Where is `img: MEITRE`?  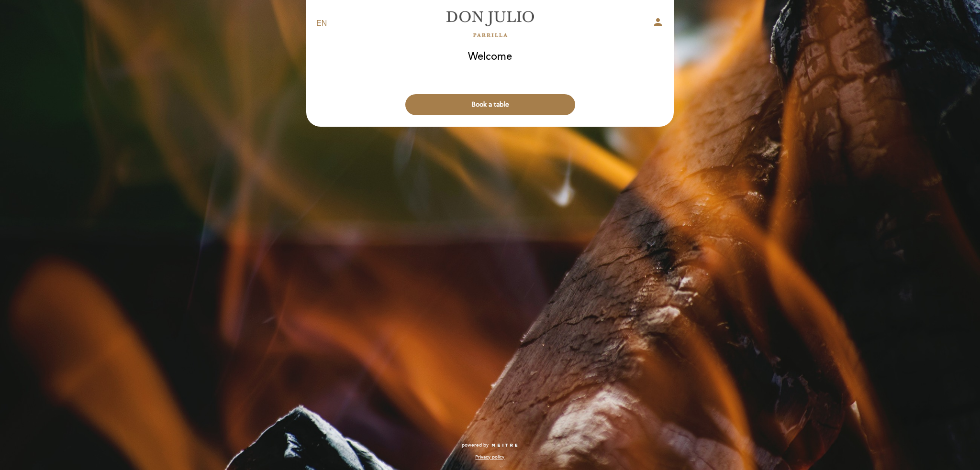 img: MEITRE is located at coordinates (505, 446).